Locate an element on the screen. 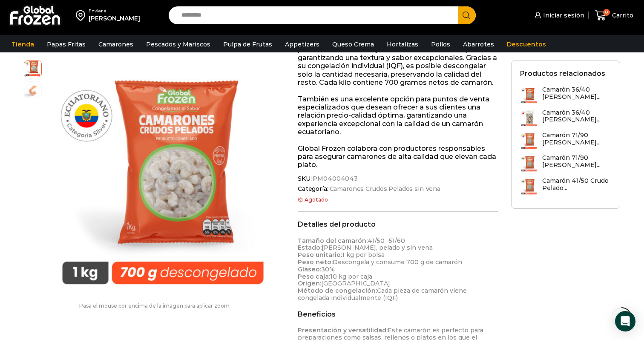 The height and width of the screenshot is (340, 644). a: Pescados y Mariscos is located at coordinates (178, 44).